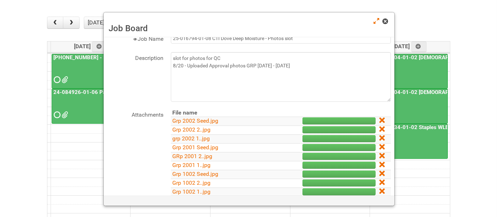 This screenshot has height=217, width=497. Describe the element at coordinates (136, 38) in the screenshot. I see `label: Job Name` at that location.